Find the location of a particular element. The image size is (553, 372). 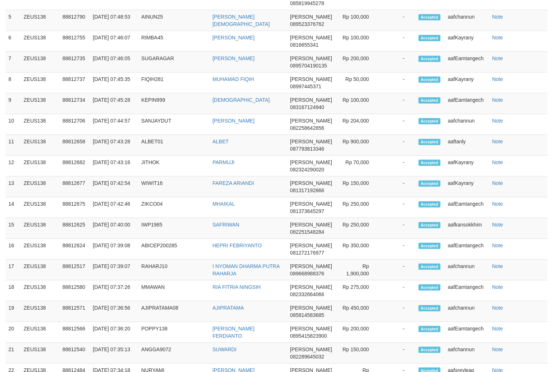

td: FIQIH281 is located at coordinates (174, 83).